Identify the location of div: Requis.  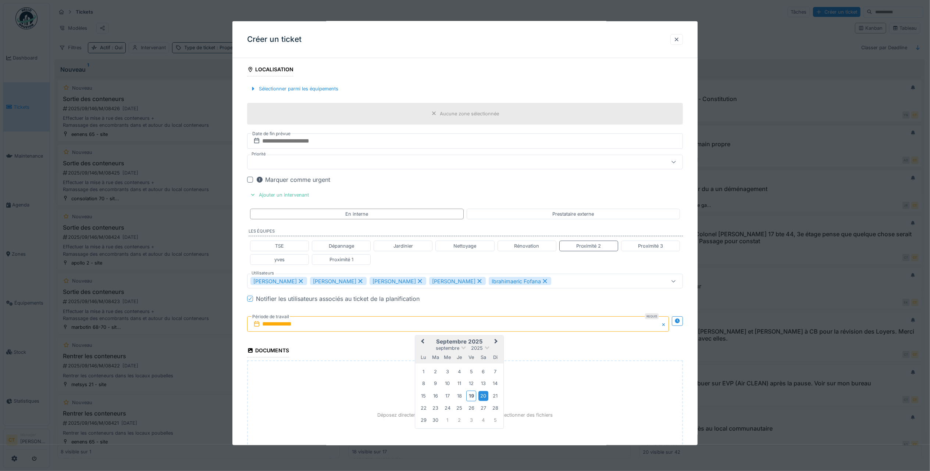
(651, 317).